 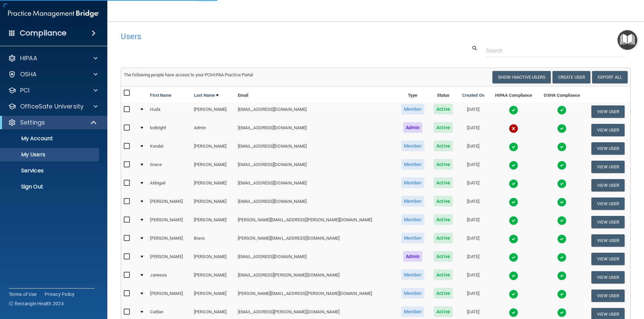 I want to click on img: PMB logo, so click(x=53, y=14).